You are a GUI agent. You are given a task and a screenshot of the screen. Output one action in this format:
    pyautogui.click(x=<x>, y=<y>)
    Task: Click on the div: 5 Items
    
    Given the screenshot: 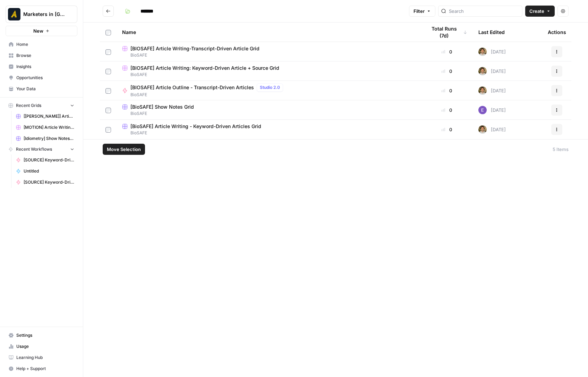 What is the action you would take?
    pyautogui.click(x=561, y=149)
    